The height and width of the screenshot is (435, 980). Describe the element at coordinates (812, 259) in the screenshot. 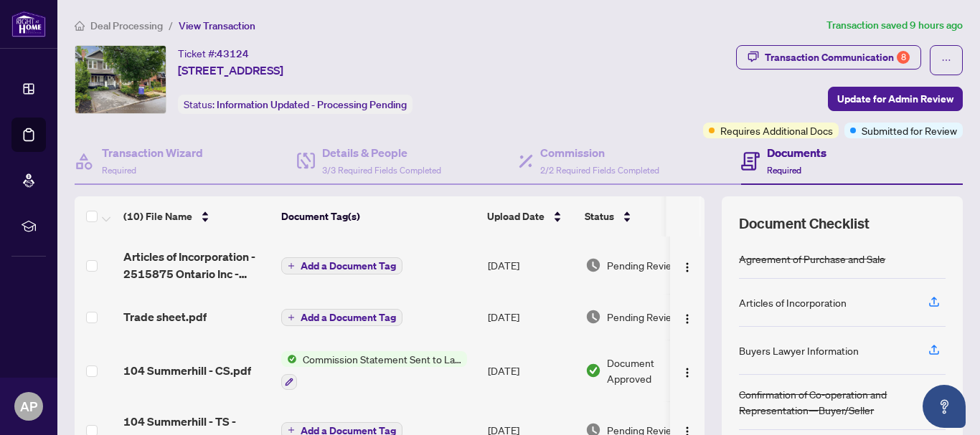

I see `div: Agreement of Purchase and Sale` at that location.